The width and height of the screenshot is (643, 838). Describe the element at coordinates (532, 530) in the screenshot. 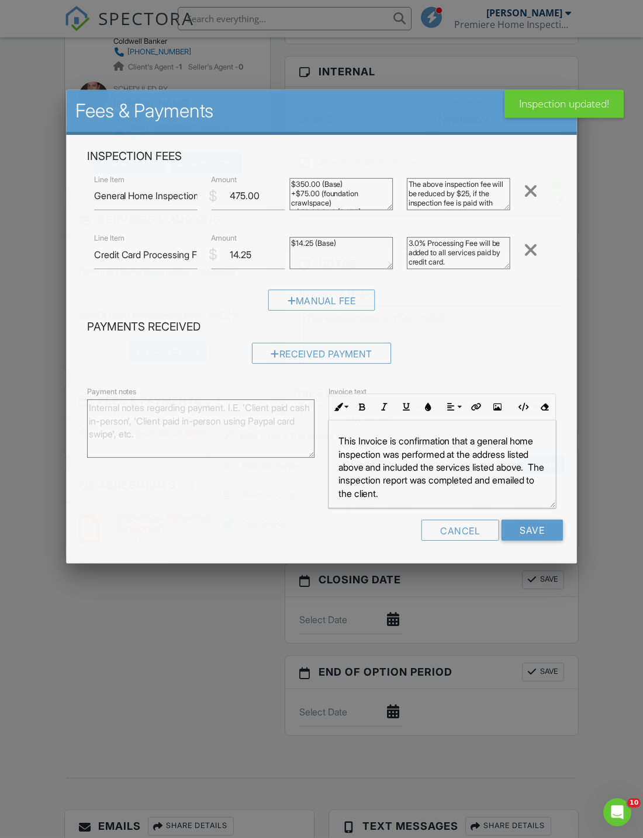

I see `input: Save` at that location.